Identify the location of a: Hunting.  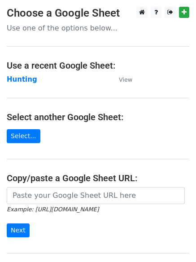
(22, 79).